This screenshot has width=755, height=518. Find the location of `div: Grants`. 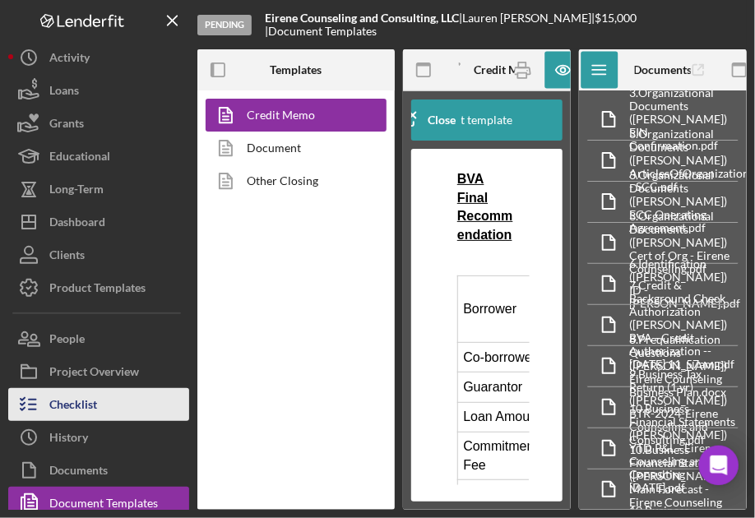

div: Grants is located at coordinates (67, 125).